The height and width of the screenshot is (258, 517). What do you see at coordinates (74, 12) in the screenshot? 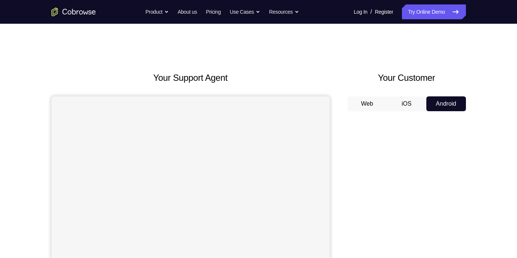
I see `a: Go to the home page` at bounding box center [74, 12].